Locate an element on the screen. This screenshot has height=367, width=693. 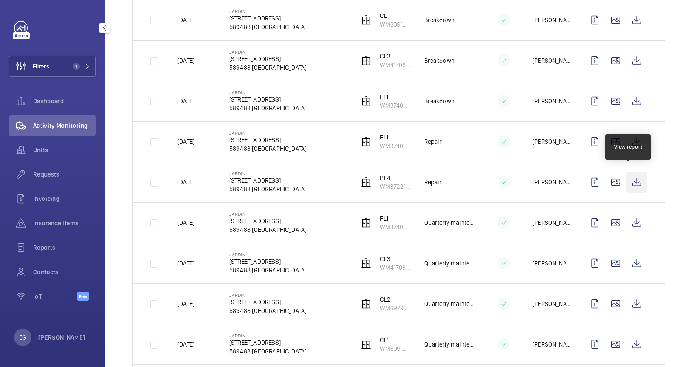
span: Insurance items is located at coordinates (64, 223).